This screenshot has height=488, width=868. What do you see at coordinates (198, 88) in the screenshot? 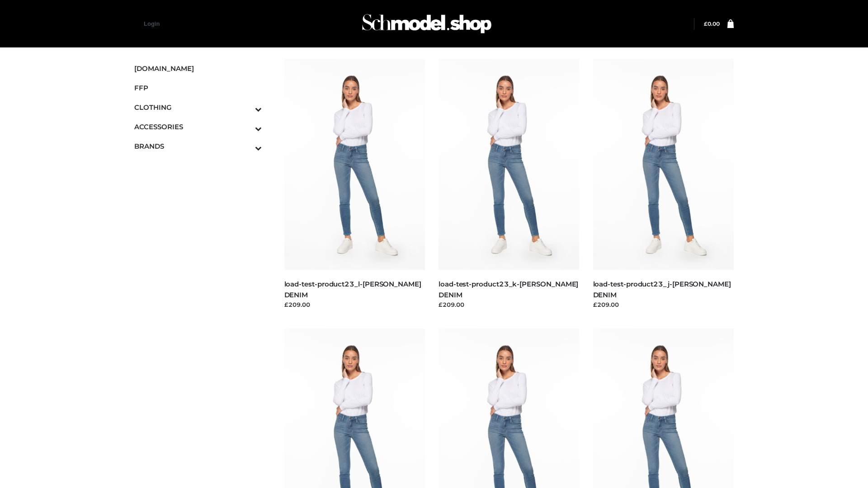
I see `a: FFP` at bounding box center [198, 88].